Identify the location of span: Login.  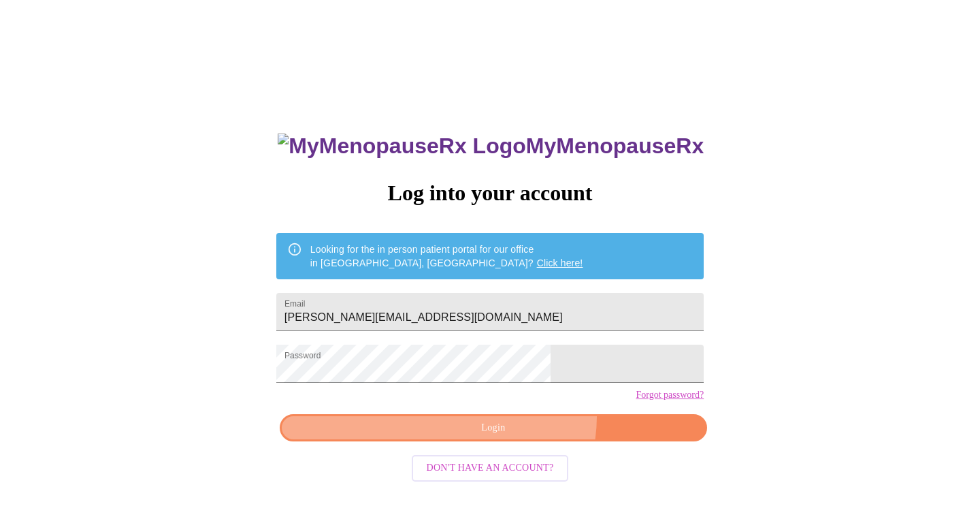
(493, 428).